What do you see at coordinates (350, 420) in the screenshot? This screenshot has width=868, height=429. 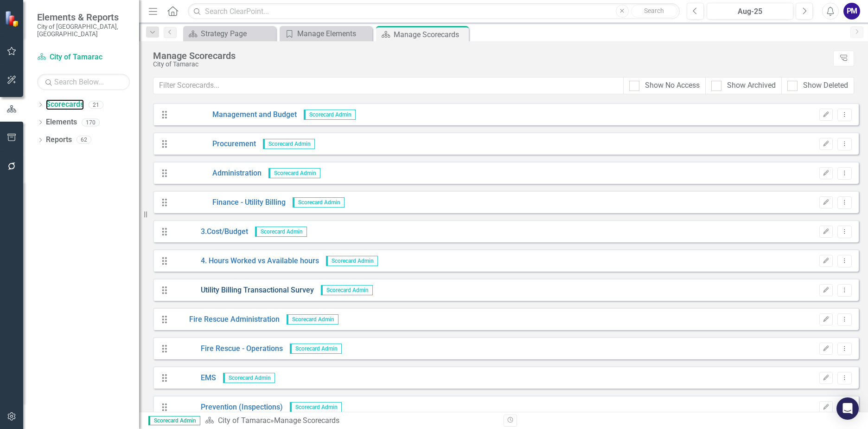 I see `div: » Manage Scorecards` at bounding box center [350, 420].